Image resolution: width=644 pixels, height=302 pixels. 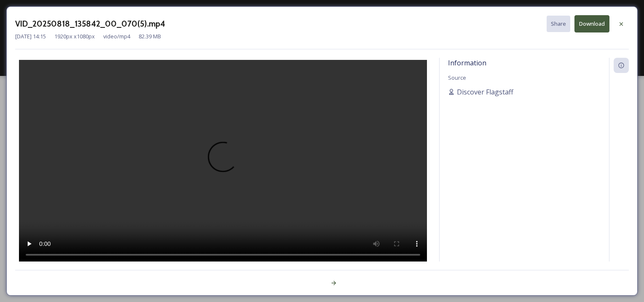 I want to click on h3: VID_20250818_135842_00_070(5).mp4, so click(x=90, y=24).